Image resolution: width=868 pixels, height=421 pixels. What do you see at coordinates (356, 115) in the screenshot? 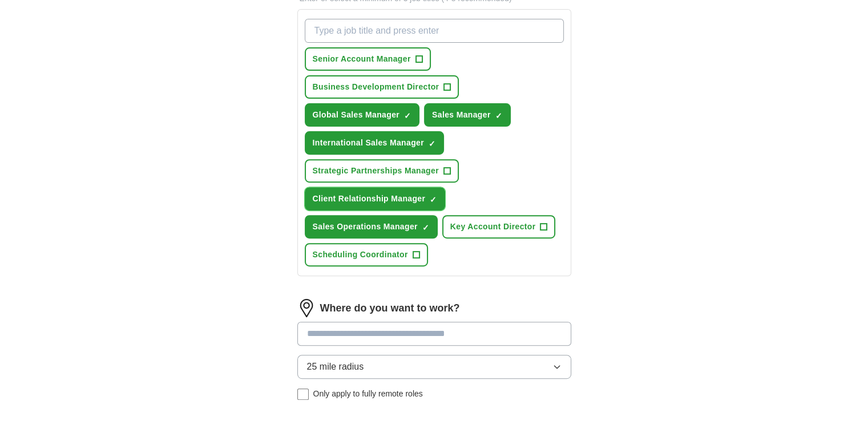
I see `span: Global Sales Manager` at bounding box center [356, 115].